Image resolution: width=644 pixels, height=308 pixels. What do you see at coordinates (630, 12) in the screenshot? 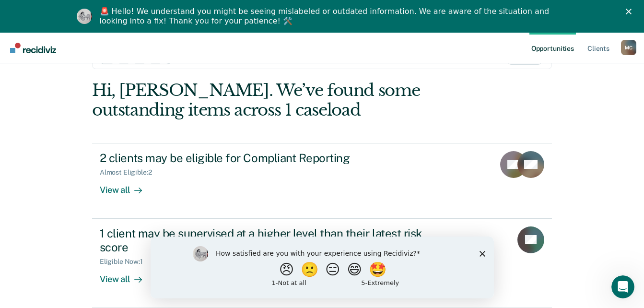
I see `div: Close` at bounding box center [630, 12].